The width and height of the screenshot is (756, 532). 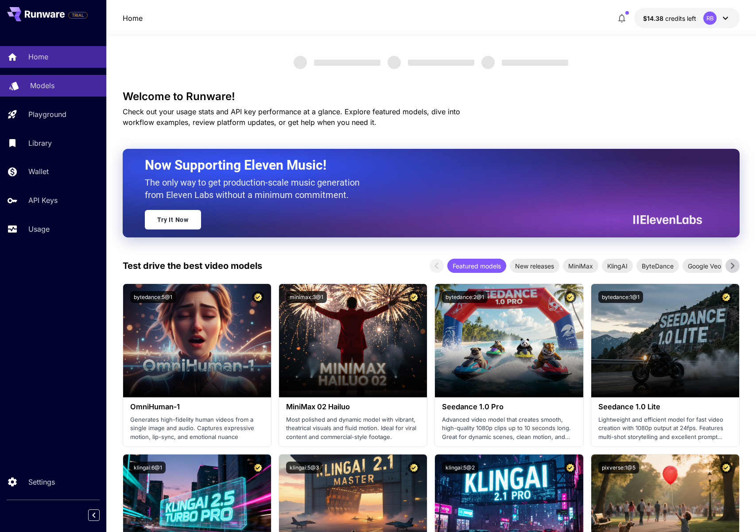 What do you see at coordinates (710, 18) in the screenshot?
I see `div: RB` at bounding box center [710, 18].